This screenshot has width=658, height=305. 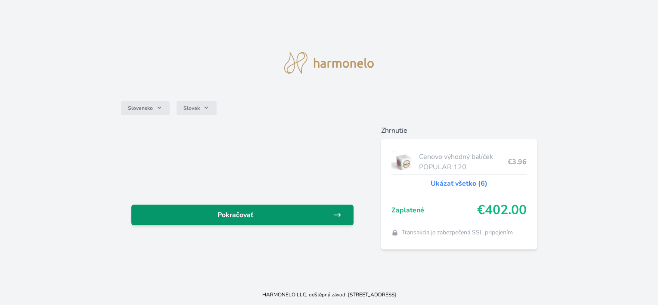 I want to click on span: €402.00, so click(x=501, y=210).